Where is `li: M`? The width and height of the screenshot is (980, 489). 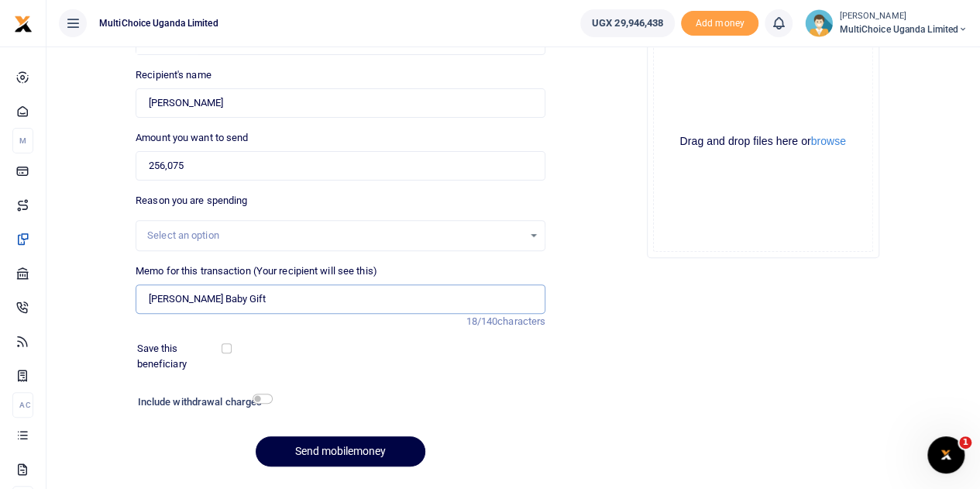 li: M is located at coordinates (22, 140).